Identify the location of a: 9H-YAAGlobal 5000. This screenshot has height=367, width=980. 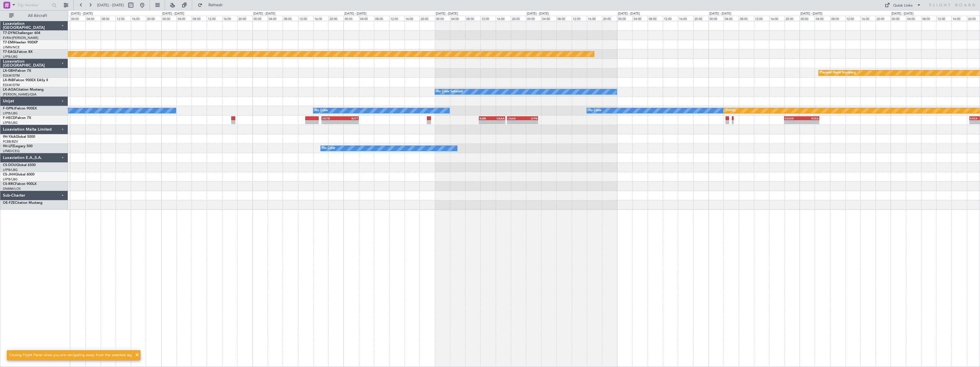
(19, 137).